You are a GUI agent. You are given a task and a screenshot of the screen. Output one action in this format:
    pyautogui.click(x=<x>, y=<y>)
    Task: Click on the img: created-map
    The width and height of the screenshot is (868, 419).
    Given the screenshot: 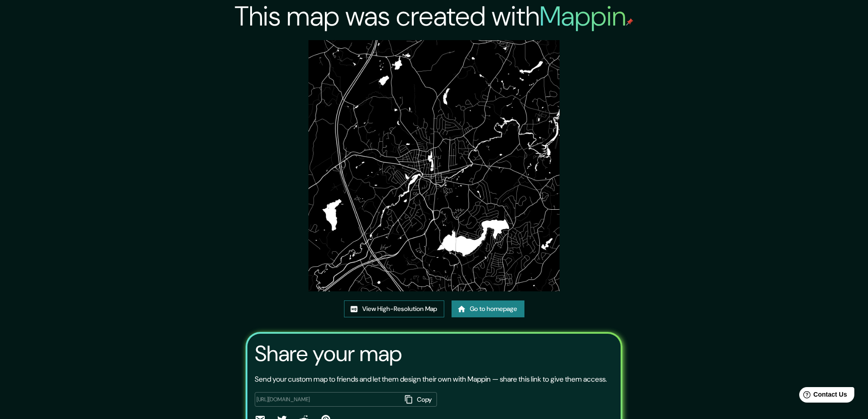 What is the action you would take?
    pyautogui.click(x=434, y=166)
    